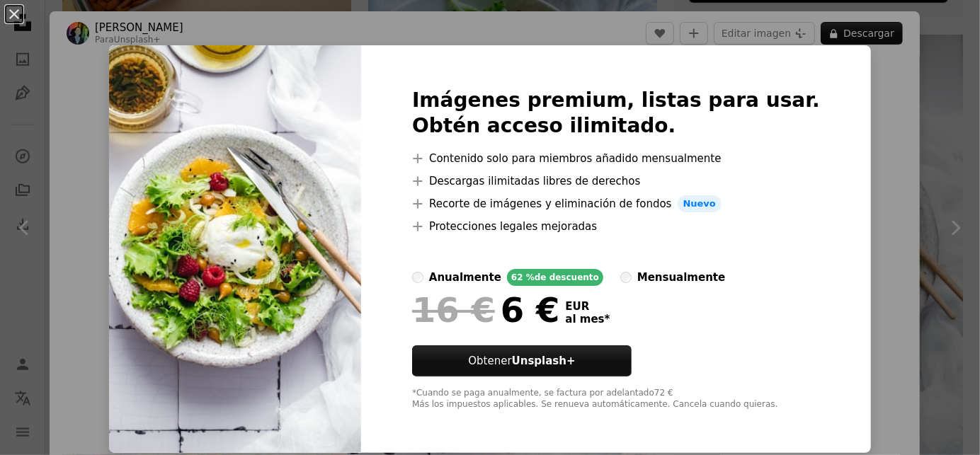  What do you see at coordinates (521, 361) in the screenshot?
I see `button: ObtenerUnsplash+` at bounding box center [521, 361].